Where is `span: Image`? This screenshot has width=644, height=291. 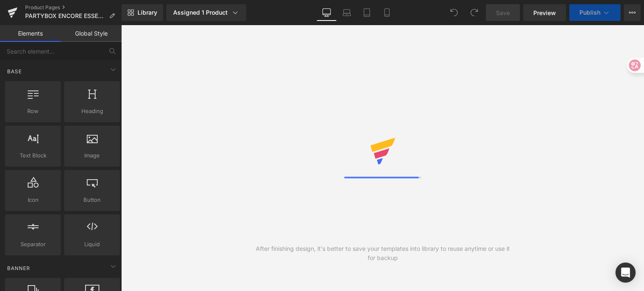 span: Image is located at coordinates (92, 156).